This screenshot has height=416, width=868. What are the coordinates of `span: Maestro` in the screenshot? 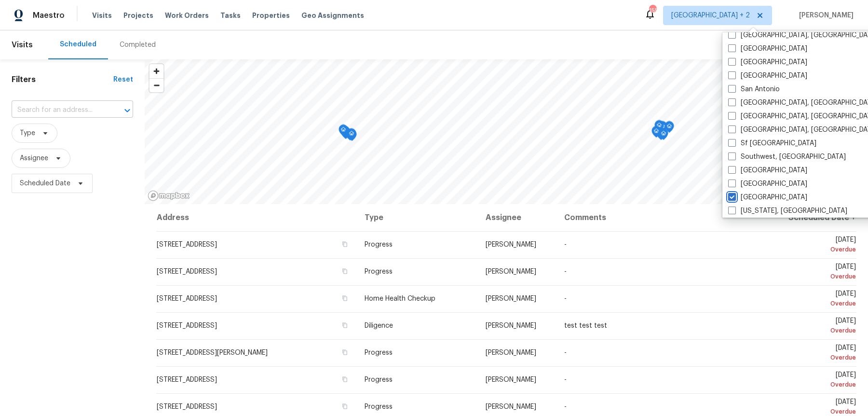 It's located at (49, 16).